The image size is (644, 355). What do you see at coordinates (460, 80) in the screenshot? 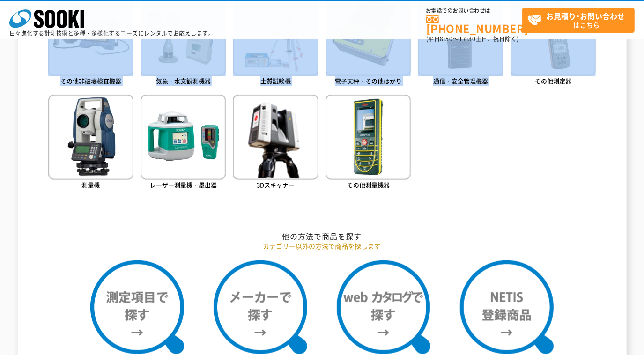
I see `span: 通信・安全管理機器` at bounding box center [460, 80].